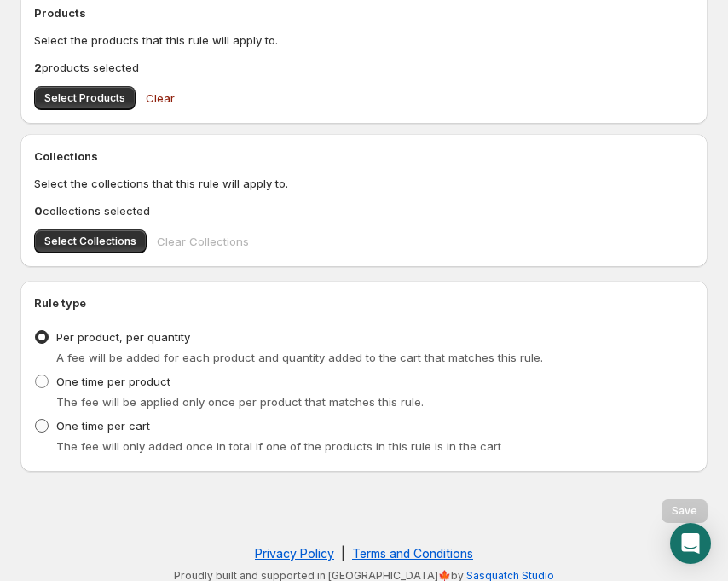 The width and height of the screenshot is (728, 581). I want to click on button: Select Products, so click(84, 98).